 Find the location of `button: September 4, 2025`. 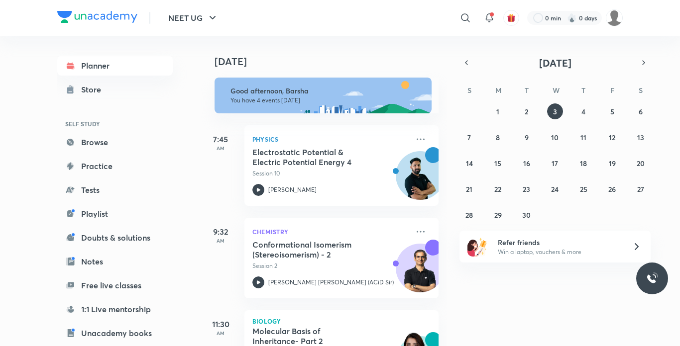

button: September 4, 2025 is located at coordinates (583, 111).